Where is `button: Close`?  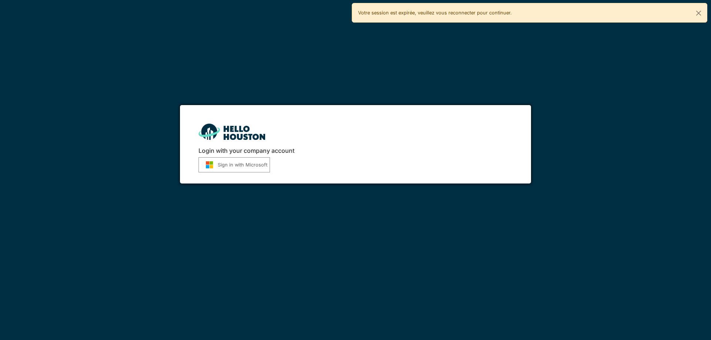 button: Close is located at coordinates (699, 13).